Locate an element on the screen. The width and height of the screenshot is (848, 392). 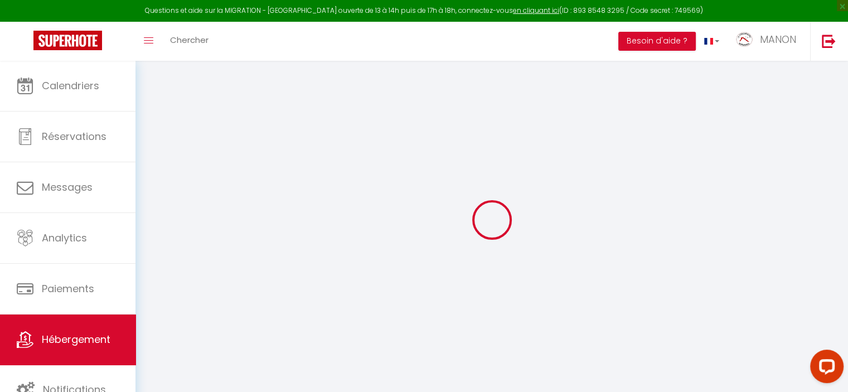
span: MANON is located at coordinates (777, 39).